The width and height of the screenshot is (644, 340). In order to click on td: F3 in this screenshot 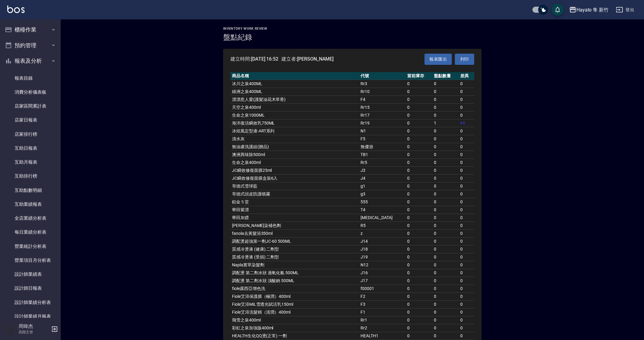, I will do `click(382, 304)`.